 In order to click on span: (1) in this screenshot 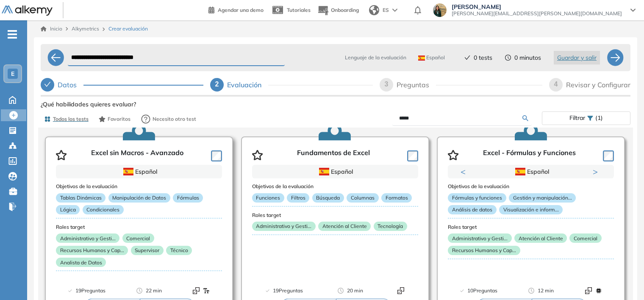, I will do `click(599, 118)`.